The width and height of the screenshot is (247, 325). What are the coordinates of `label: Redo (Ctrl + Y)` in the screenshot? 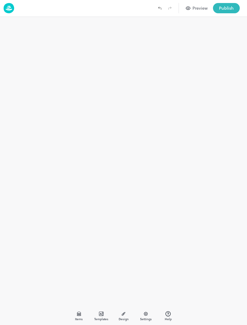 It's located at (170, 8).